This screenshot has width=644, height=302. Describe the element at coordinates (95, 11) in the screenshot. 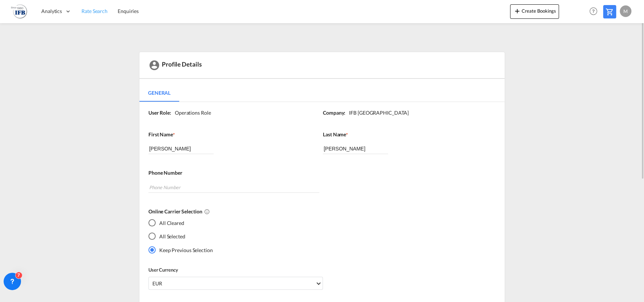

I see `span: Rate Search` at that location.